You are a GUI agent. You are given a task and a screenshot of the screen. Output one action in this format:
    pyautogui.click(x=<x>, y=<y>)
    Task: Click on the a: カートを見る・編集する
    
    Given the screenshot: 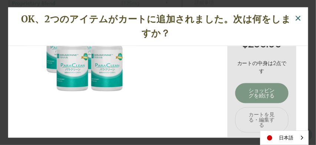 What is the action you would take?
    pyautogui.click(x=262, y=120)
    